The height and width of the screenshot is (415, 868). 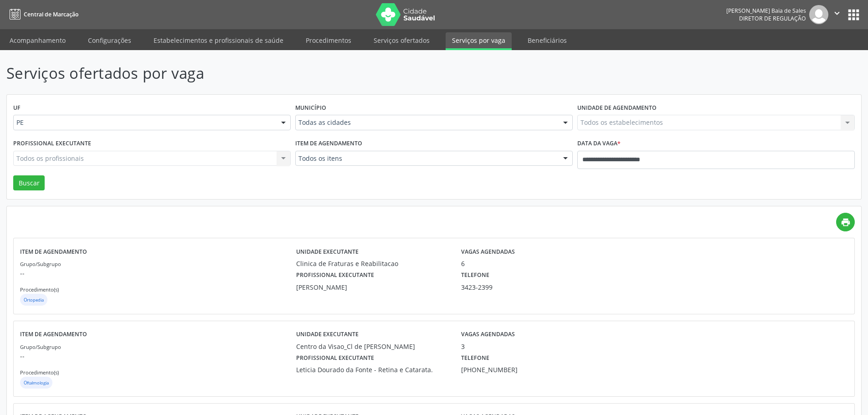 What do you see at coordinates (517, 263) in the screenshot?
I see `div: 6` at bounding box center [517, 263].